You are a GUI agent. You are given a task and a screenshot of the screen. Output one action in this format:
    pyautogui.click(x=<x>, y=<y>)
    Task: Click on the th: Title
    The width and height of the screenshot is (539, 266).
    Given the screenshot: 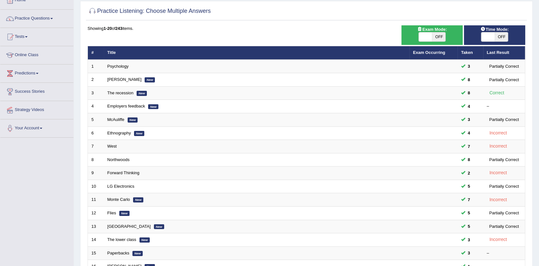 What is the action you would take?
    pyautogui.click(x=257, y=53)
    